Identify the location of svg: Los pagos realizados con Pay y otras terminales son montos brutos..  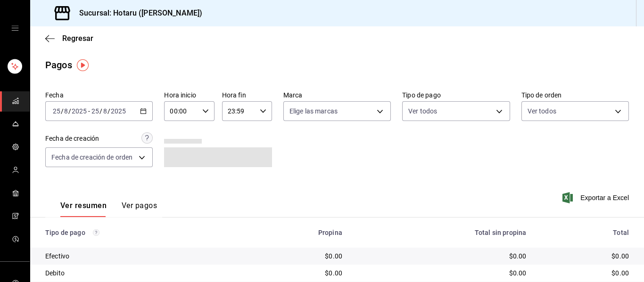
(96, 232).